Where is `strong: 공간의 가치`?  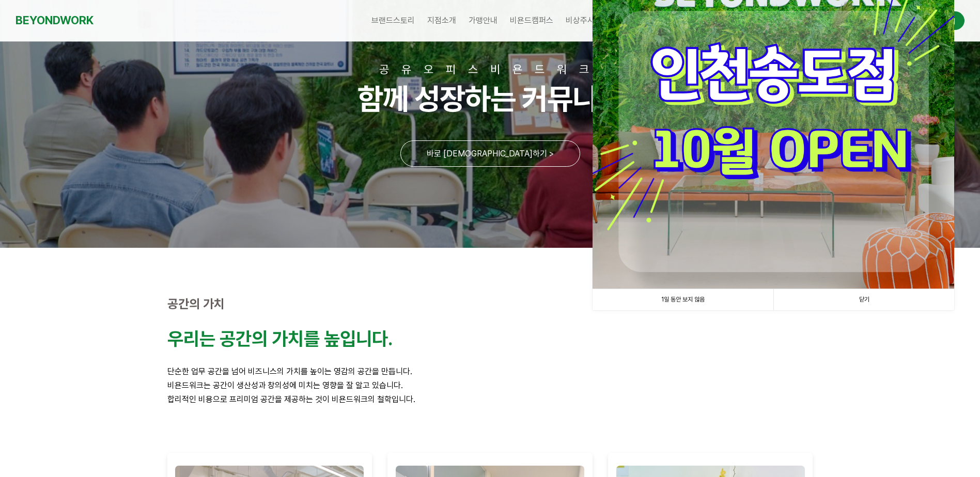 strong: 공간의 가치 is located at coordinates (196, 304).